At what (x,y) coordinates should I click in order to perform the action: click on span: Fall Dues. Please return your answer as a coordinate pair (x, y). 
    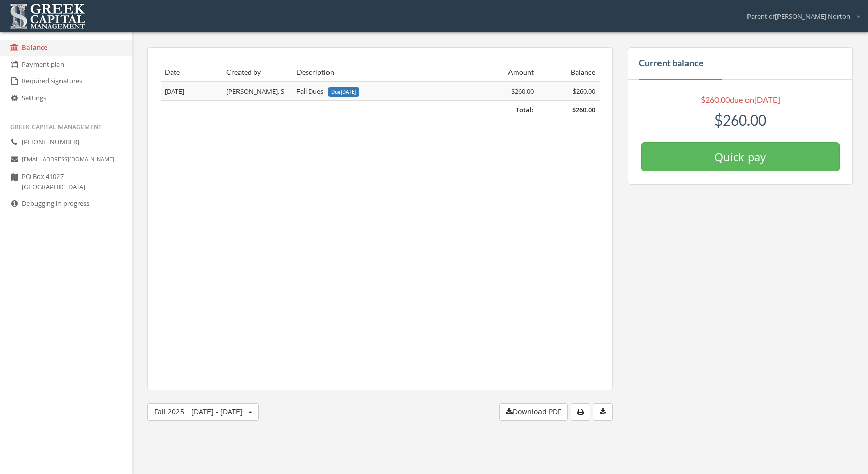
    Looking at the image, I should click on (327, 91).